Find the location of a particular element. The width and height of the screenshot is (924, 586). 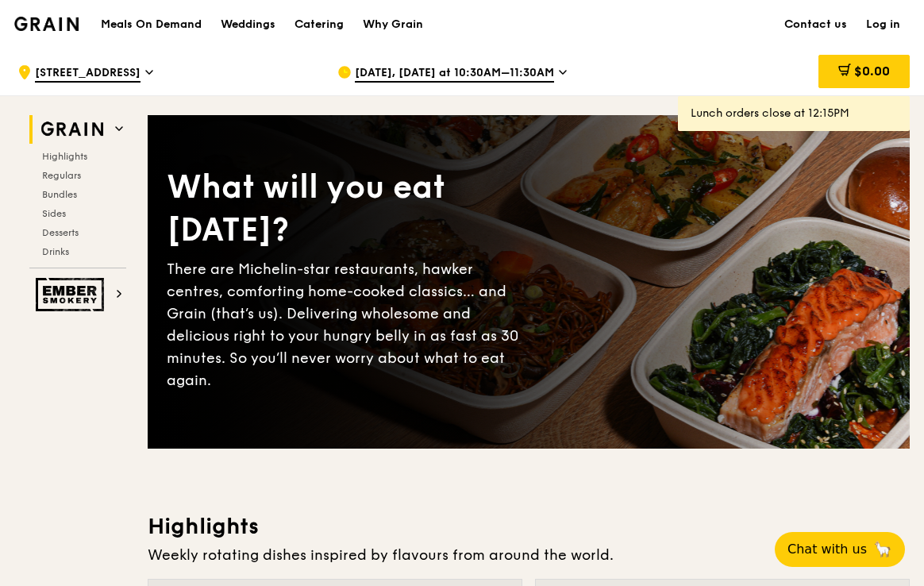

div: Weekly rotating dishes inspired by flavours from around the world. is located at coordinates (529, 555).